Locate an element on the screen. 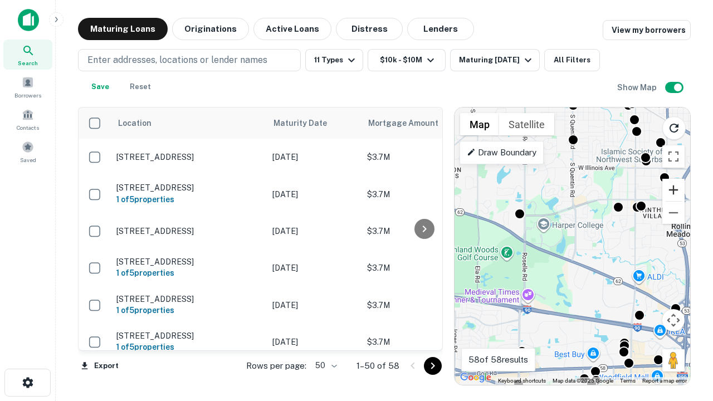  div: Borrowers is located at coordinates (28, 87).